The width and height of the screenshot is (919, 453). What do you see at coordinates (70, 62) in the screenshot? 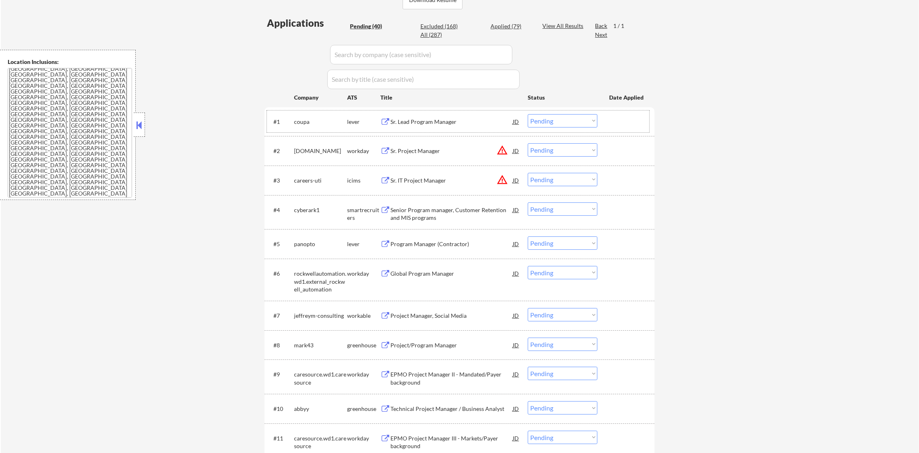
I see `div: Location Inclusions:` at bounding box center [70, 62].